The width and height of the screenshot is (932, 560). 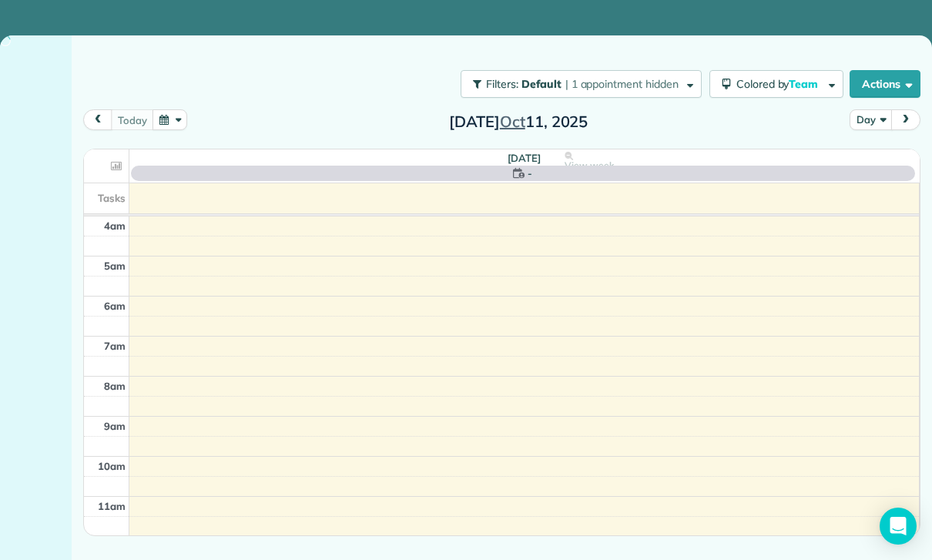 What do you see at coordinates (115, 345) in the screenshot?
I see `span: 7am` at bounding box center [115, 345].